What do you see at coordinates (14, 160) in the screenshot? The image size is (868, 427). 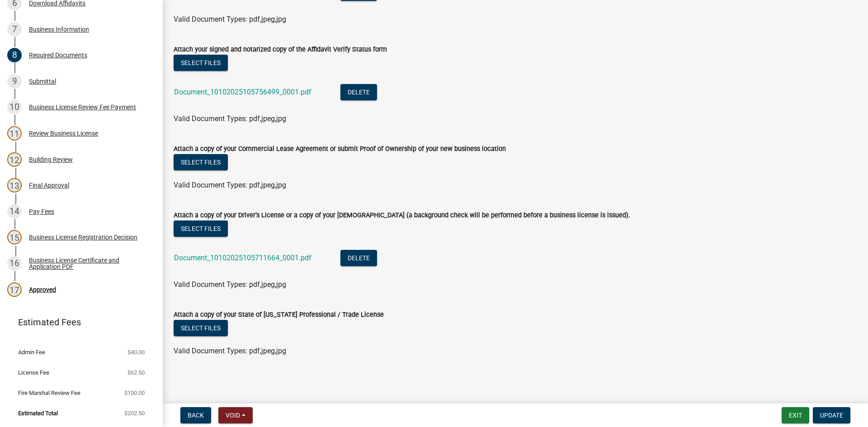 I see `div: 12` at bounding box center [14, 160].